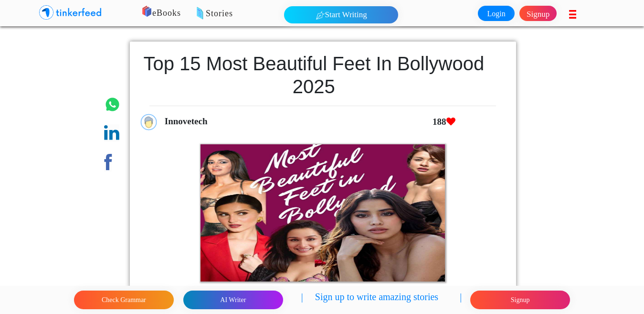 The height and width of the screenshot is (314, 644). I want to click on button: AI Writer, so click(233, 299).